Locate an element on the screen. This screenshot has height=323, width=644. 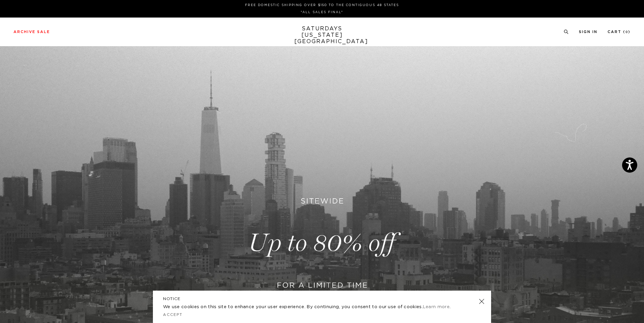
a: Sign In is located at coordinates (588, 31).